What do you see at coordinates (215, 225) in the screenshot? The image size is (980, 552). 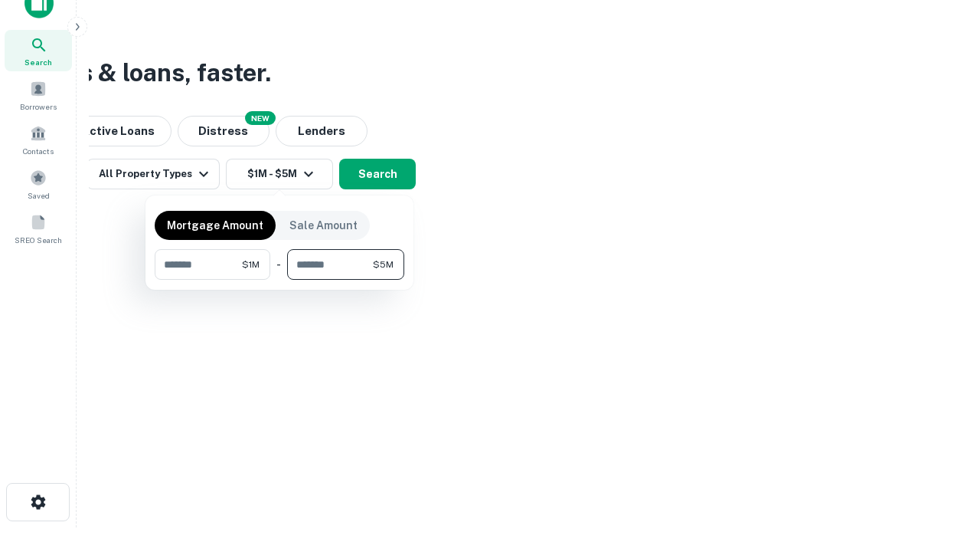 I see `p: Mortgage Amount` at bounding box center [215, 225].